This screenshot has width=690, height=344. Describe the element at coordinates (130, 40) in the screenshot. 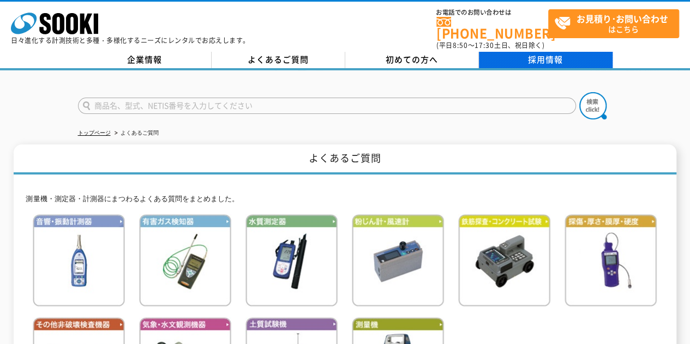

I see `p: 日々進化する計測技術と多種・多様化するニーズにレンタルでお応えします。` at that location.